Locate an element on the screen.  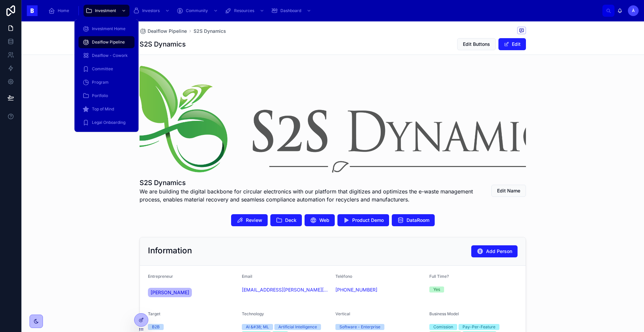
span: Legal Onboarding is located at coordinates (108, 123).